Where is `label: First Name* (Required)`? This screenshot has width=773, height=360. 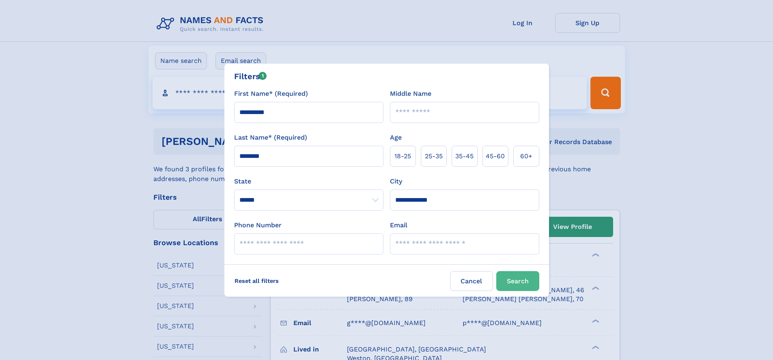 label: First Name* (Required) is located at coordinates (271, 94).